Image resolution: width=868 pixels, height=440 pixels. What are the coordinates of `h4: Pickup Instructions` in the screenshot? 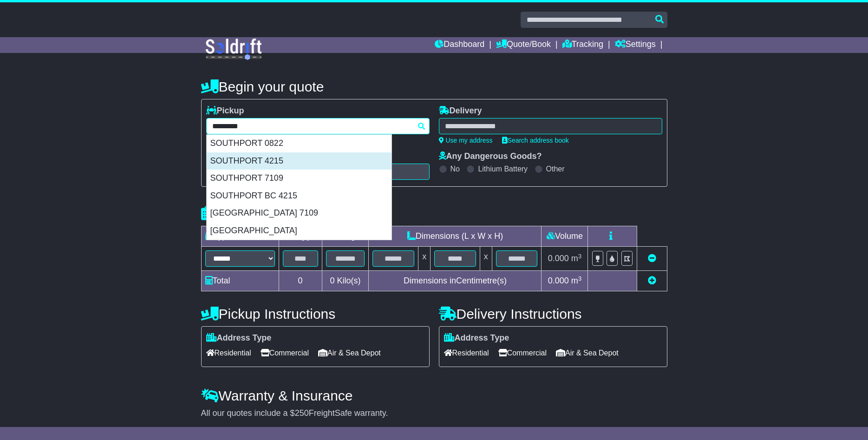 It's located at (315, 314).